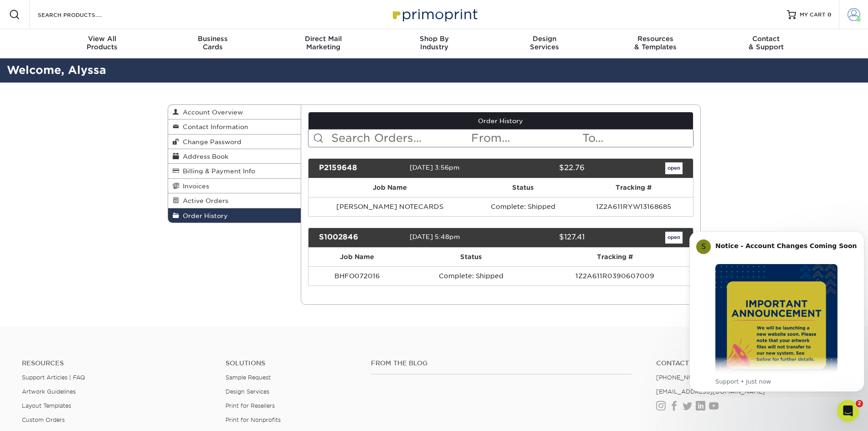 Image resolution: width=868 pixels, height=431 pixels. Describe the element at coordinates (81, 14) in the screenshot. I see `input: SEARCH PRODUCTS.....` at that location.